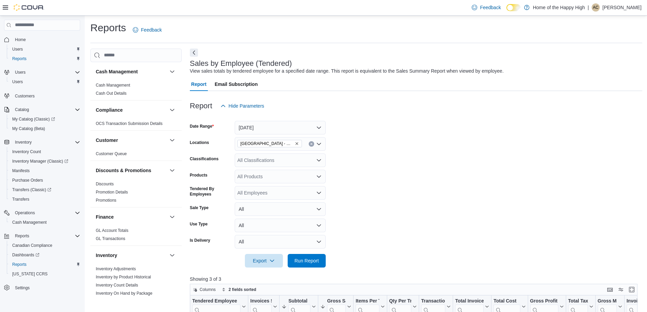 The width and height of the screenshot is (647, 312). What do you see at coordinates (559, 7) in the screenshot?
I see `p: Home of the Happy High` at bounding box center [559, 7].